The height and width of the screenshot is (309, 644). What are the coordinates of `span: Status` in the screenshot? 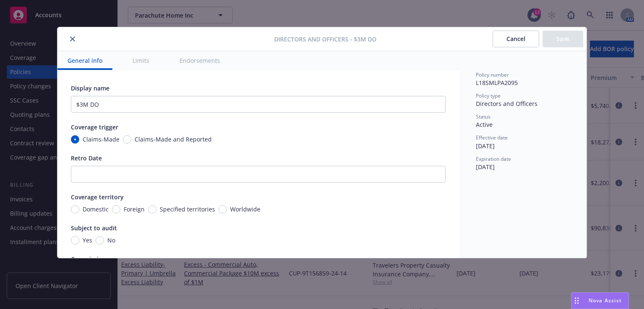 It's located at (483, 116).